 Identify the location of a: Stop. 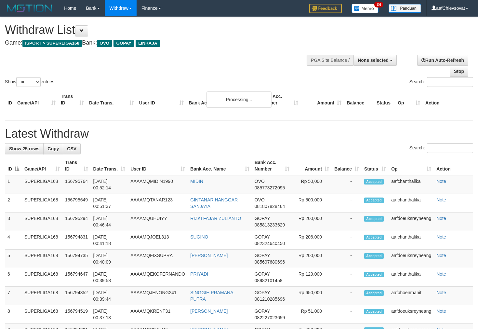
(459, 71).